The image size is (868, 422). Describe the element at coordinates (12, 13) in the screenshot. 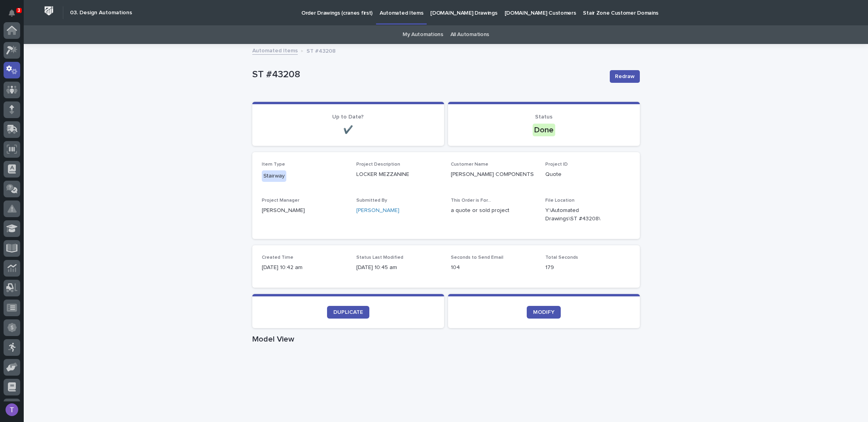

I see `button: Notifications` at that location.